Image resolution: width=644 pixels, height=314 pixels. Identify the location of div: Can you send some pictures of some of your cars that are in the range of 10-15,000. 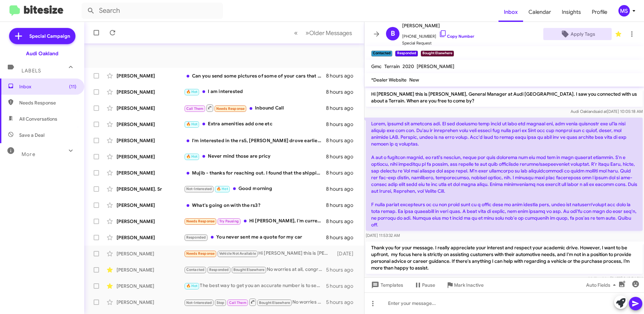
(255, 76).